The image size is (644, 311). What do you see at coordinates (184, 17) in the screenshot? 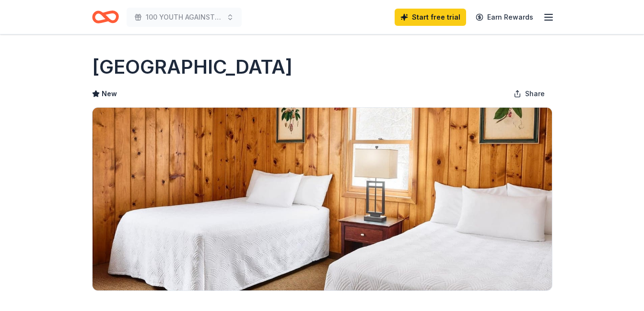
I see `span: 100 YOUTH AGAINST SEXUAL VIOLENCE` at bounding box center [184, 17].